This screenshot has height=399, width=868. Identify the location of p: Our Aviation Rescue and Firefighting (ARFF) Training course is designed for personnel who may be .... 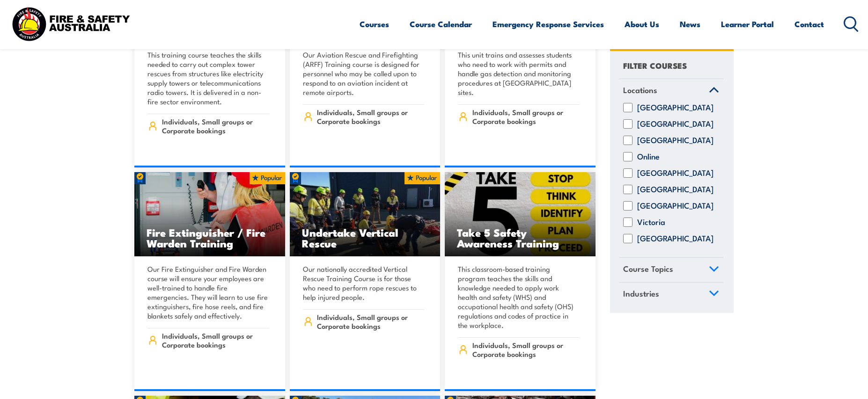
(364, 74).